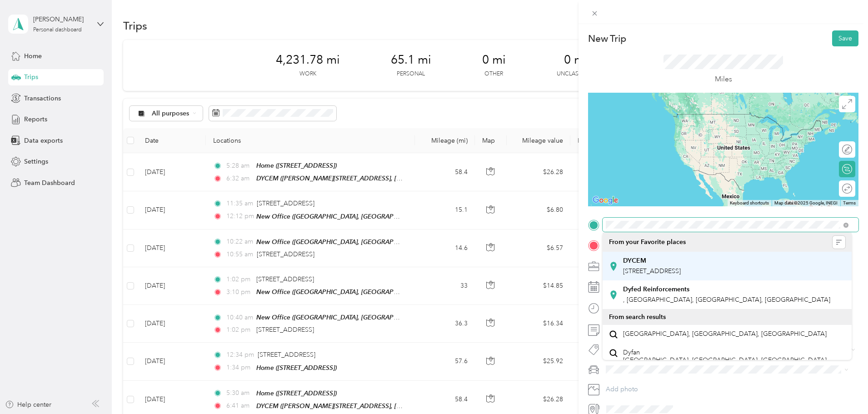 This screenshot has height=414, width=868. I want to click on span: From search results, so click(637, 317).